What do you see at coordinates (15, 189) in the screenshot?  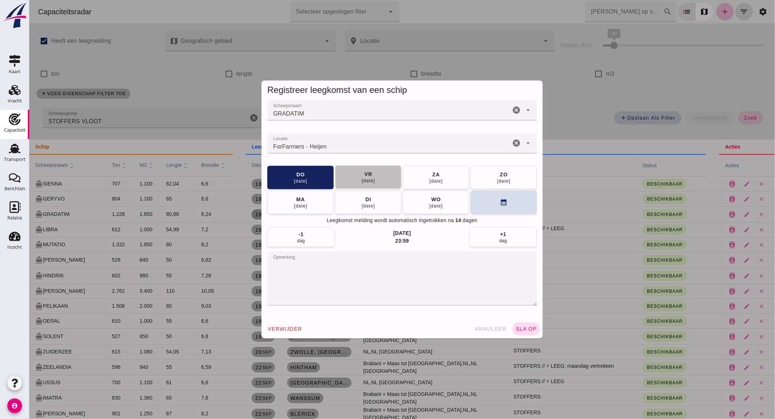 I see `div: Berichten` at bounding box center [15, 189].